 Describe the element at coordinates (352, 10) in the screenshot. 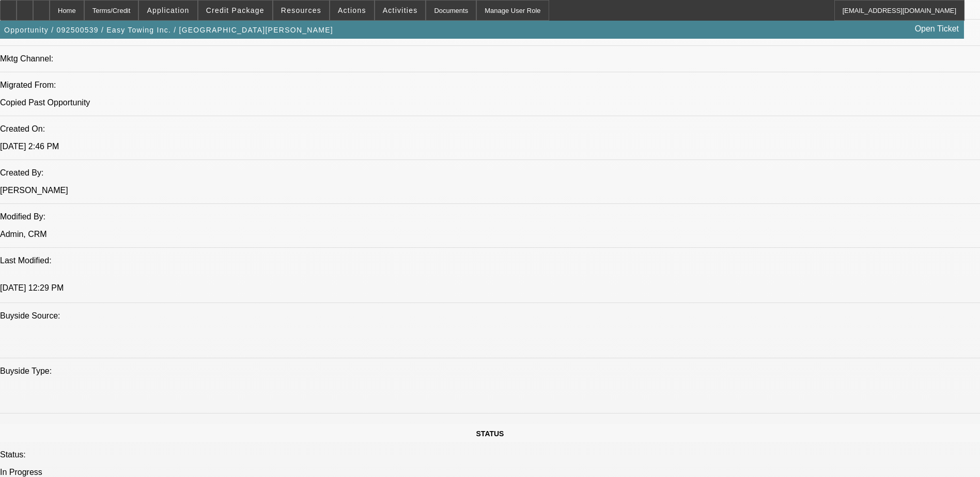

I see `span: Actions` at that location.